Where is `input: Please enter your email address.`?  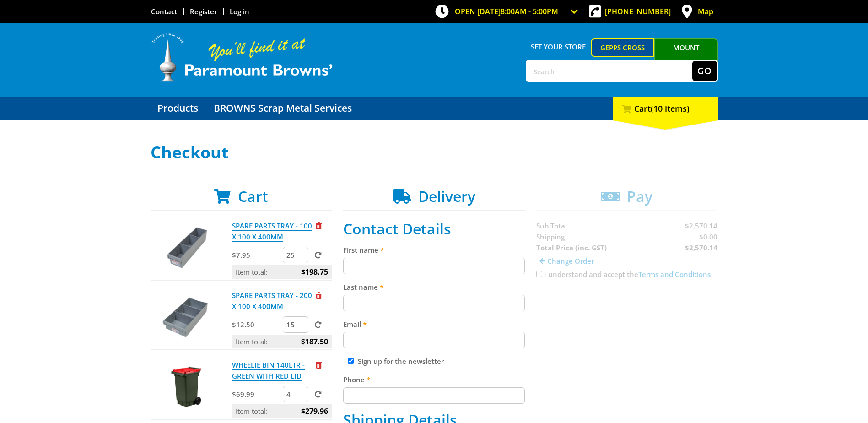 input: Please enter your email address. is located at coordinates (434, 340).